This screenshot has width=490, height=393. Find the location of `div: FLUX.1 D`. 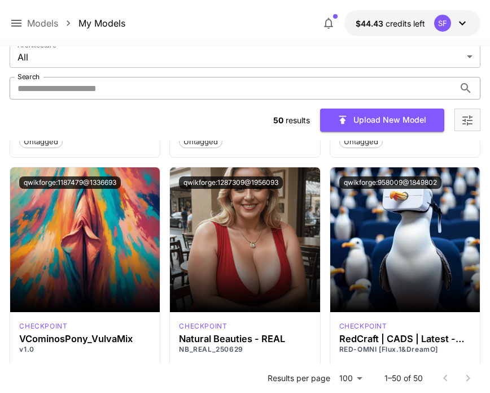

div: FLUX.1 D is located at coordinates (363, 326).